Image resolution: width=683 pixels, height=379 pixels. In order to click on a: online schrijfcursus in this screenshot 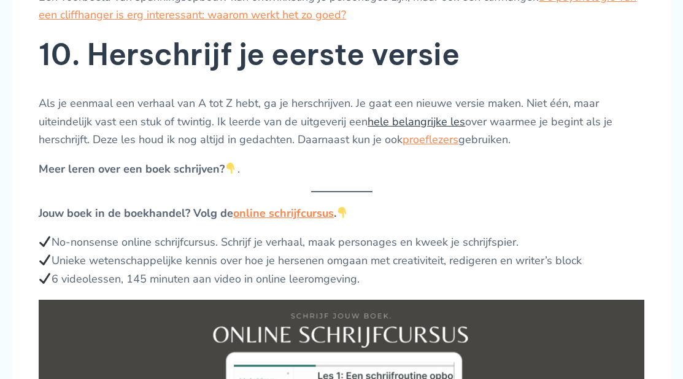, I will do `click(284, 213)`.